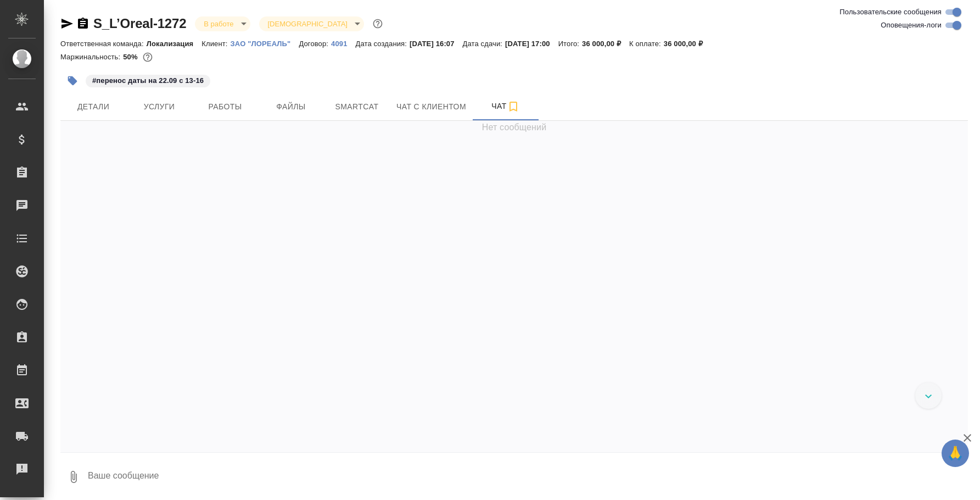 This screenshot has height=500, width=980. I want to click on span: Пользовательские сообщения, so click(890, 12).